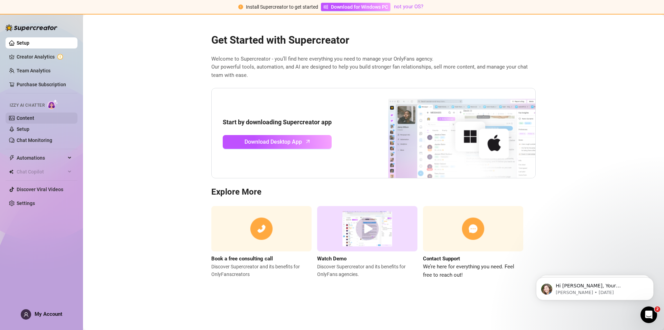  Describe the element at coordinates (332, 258) in the screenshot. I see `strong: Watch Demo` at that location.